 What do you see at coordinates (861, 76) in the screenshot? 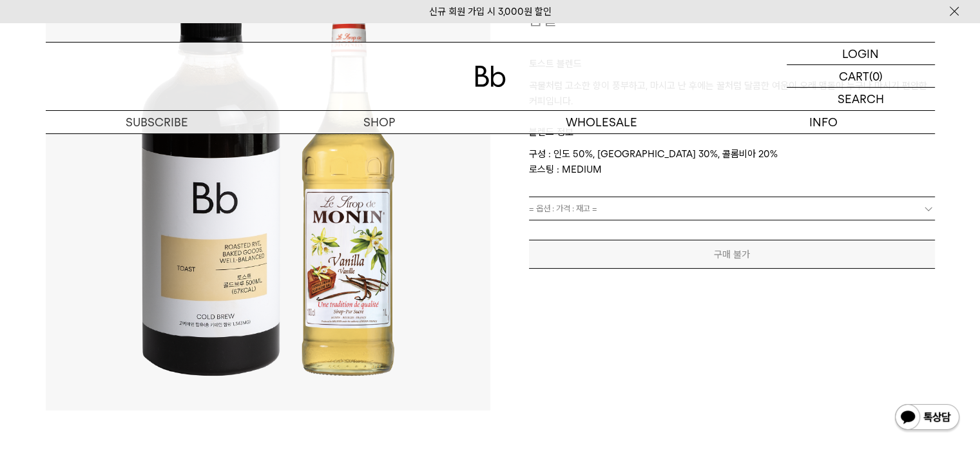
I see `a: CART (0)` at bounding box center [861, 76].